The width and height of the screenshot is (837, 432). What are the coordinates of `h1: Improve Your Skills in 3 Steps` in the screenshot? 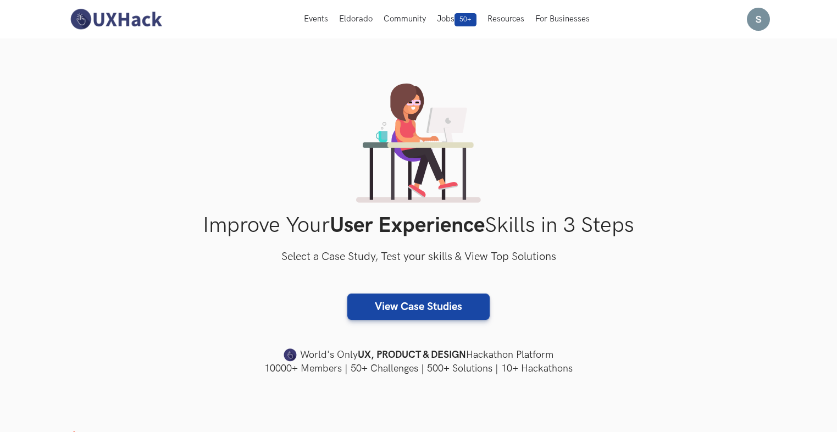 It's located at (419, 225).